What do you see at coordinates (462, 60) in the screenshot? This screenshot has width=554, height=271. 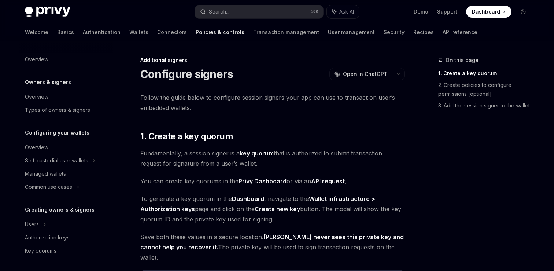 I see `span: On this page` at bounding box center [462, 60].